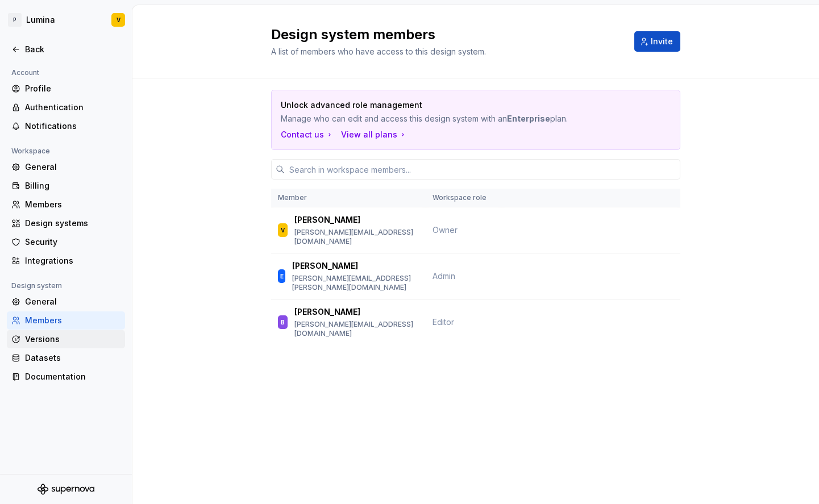 The image size is (819, 504). I want to click on div: Versions, so click(73, 339).